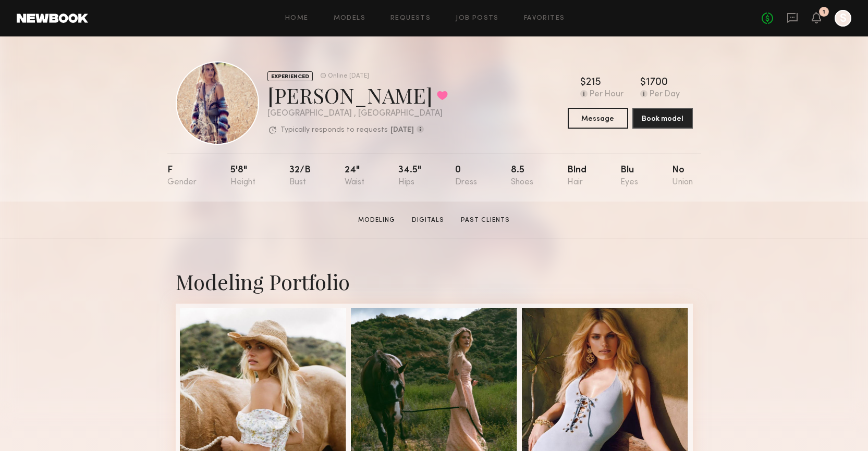 The image size is (868, 451). I want to click on p: Typically responds to requests, so click(334, 130).